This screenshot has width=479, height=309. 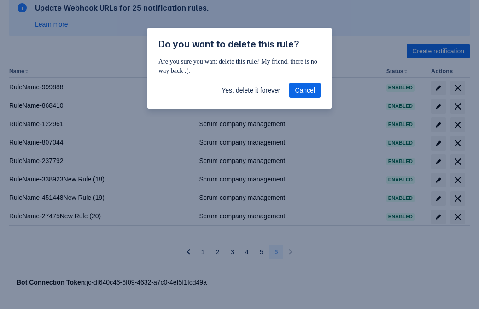 What do you see at coordinates (229, 44) in the screenshot?
I see `span: Do you want to delete this rule?` at bounding box center [229, 44].